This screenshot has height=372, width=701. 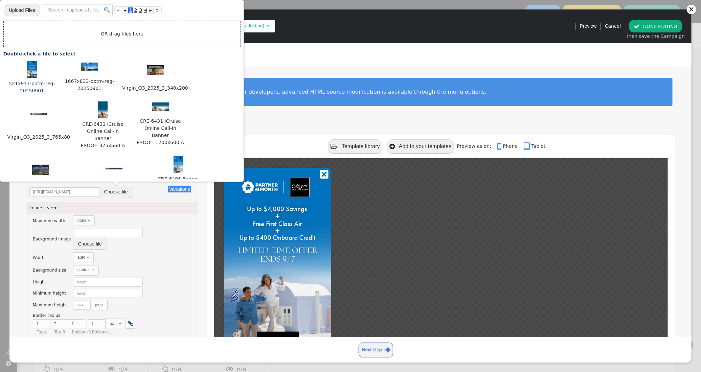 What do you see at coordinates (39, 258) in the screenshot?
I see `span: Width` at bounding box center [39, 258].